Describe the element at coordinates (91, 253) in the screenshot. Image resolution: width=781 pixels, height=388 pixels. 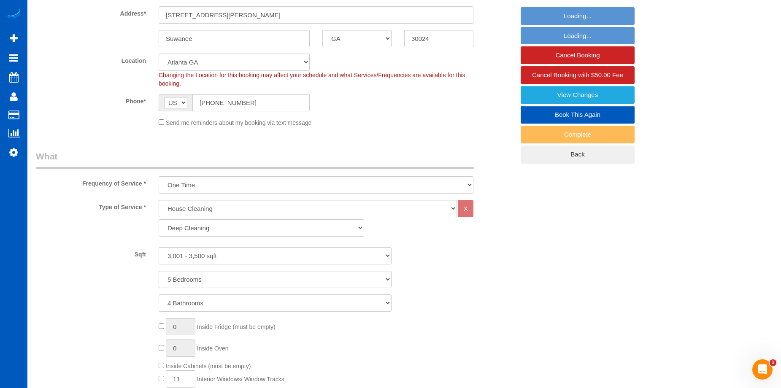
I see `label: Sqft` at that location.